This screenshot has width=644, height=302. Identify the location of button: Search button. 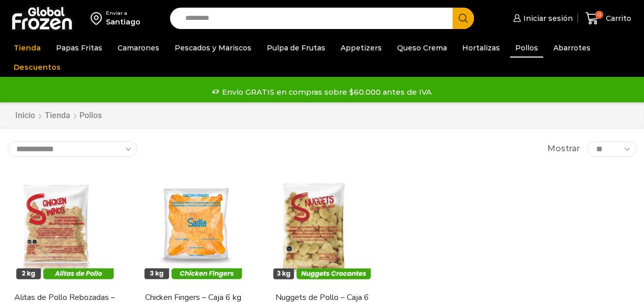
(463, 18).